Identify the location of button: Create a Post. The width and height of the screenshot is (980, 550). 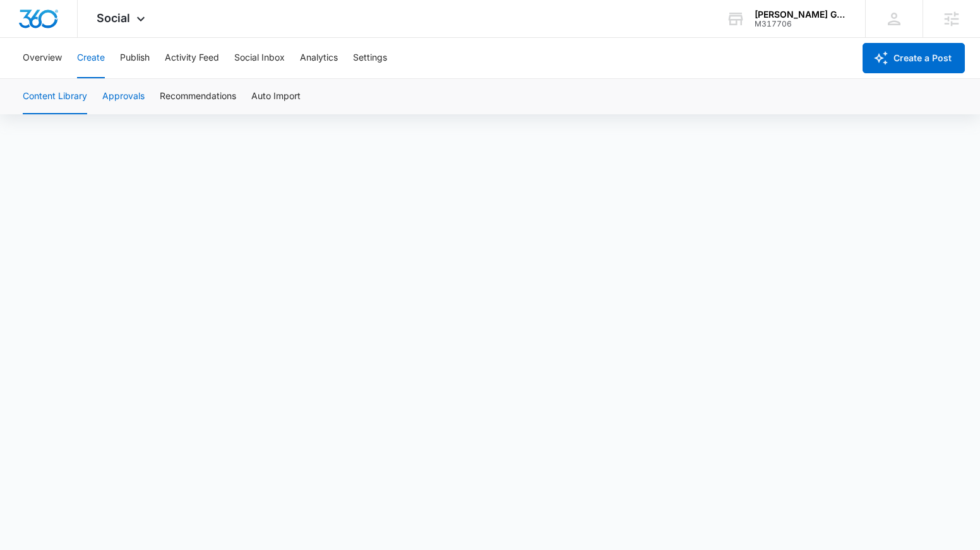
(914, 58).